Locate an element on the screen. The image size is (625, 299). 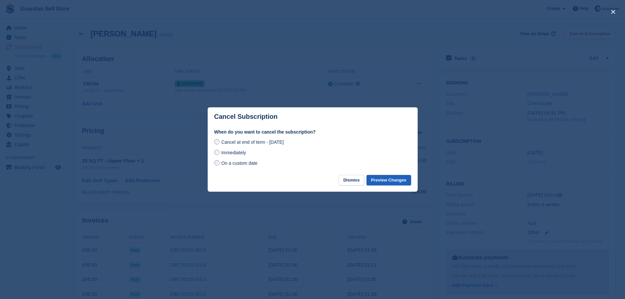
label: When do you want to cancel the subscription? is located at coordinates (313, 132).